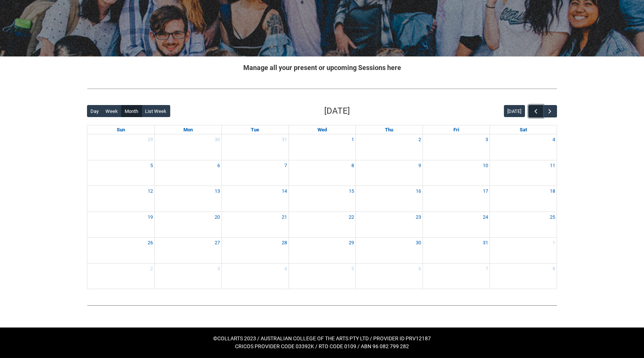  Describe the element at coordinates (456, 147) in the screenshot. I see `td: Go to January 3, 2025` at that location.